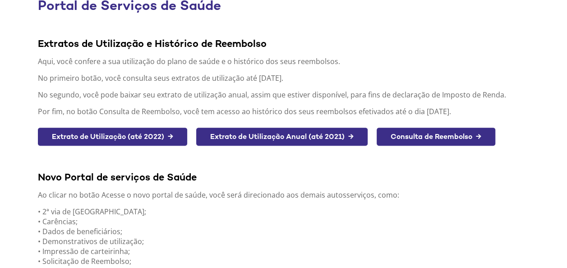  What do you see at coordinates (112, 137) in the screenshot?
I see `a: Extrato de Utilização (até 2022) →` at bounding box center [112, 137].